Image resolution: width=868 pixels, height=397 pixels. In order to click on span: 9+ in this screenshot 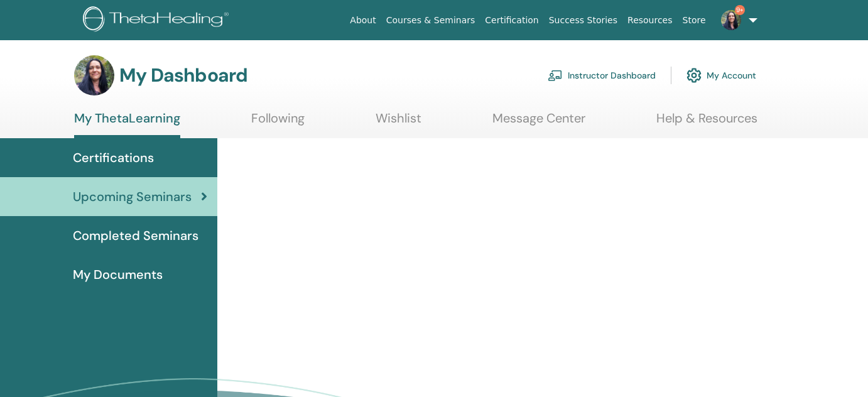, I will do `click(740, 10)`.